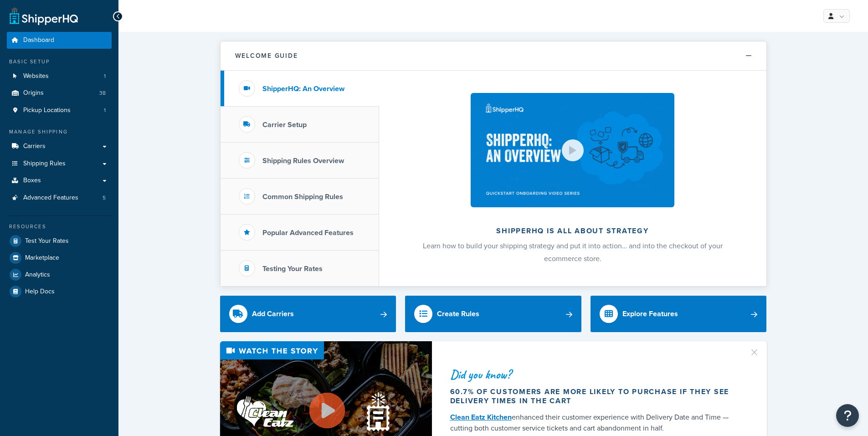 The width and height of the screenshot is (868, 436). Describe the element at coordinates (594, 423) in the screenshot. I see `div: enhanced their customer experience with Delivery Date and Time — cutting both customer service ti...` at that location.